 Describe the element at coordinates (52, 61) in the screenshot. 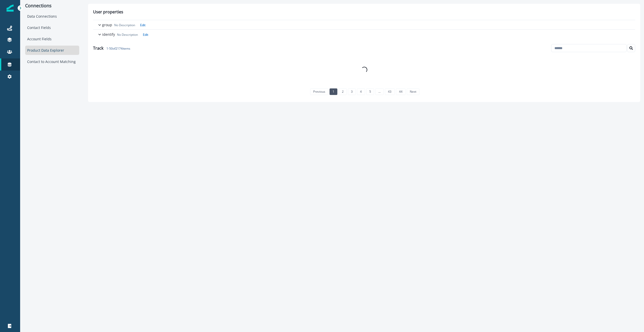

I see `div: Contact to Account Matching` at that location.